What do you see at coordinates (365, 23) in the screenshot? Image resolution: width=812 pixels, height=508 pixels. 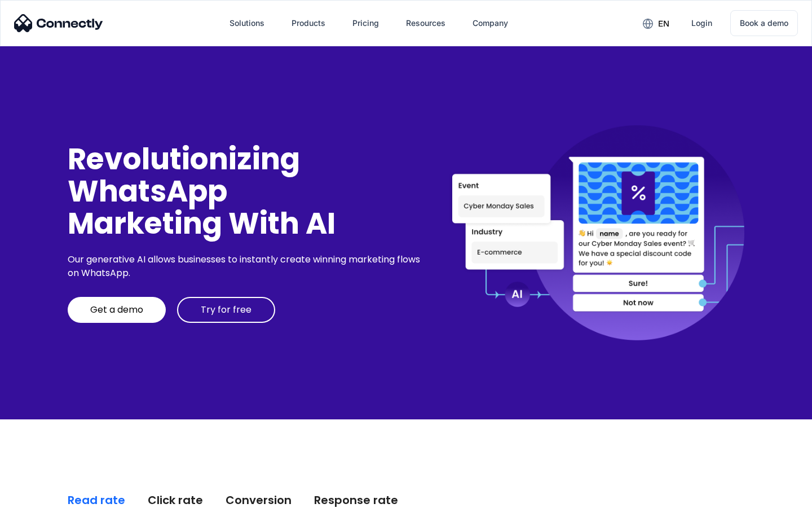 I see `a: Pricing` at bounding box center [365, 23].